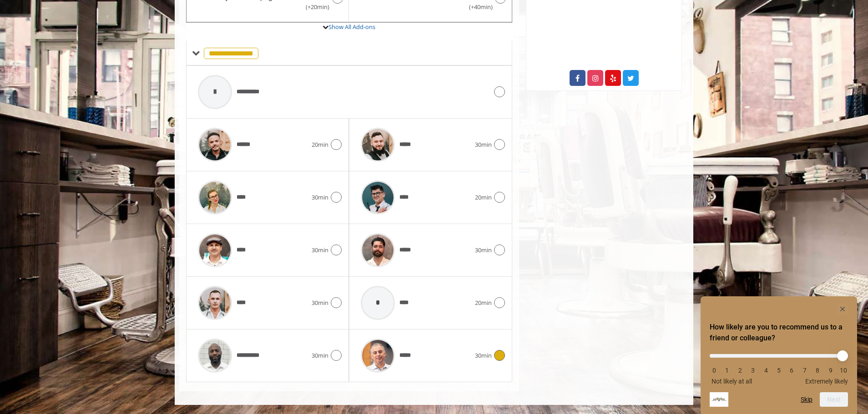  Describe the element at coordinates (792, 370) in the screenshot. I see `li: 6` at that location.